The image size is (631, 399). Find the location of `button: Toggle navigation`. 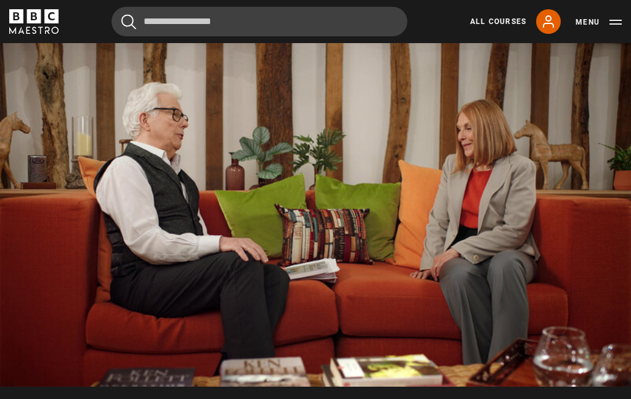

button: Toggle navigation is located at coordinates (599, 22).